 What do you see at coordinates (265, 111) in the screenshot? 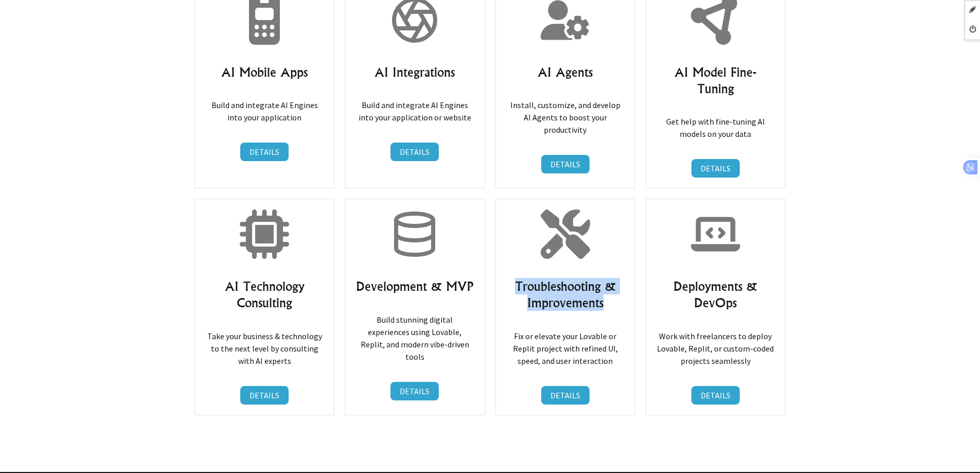
I see `p: Build and integrate AI Engines into your application` at bounding box center [265, 111].